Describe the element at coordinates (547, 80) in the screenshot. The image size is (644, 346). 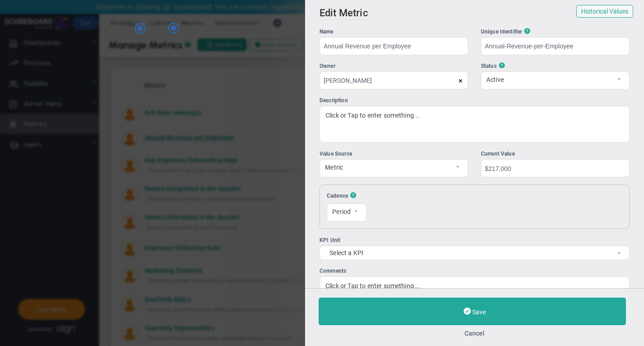
I see `span: Active` at that location.